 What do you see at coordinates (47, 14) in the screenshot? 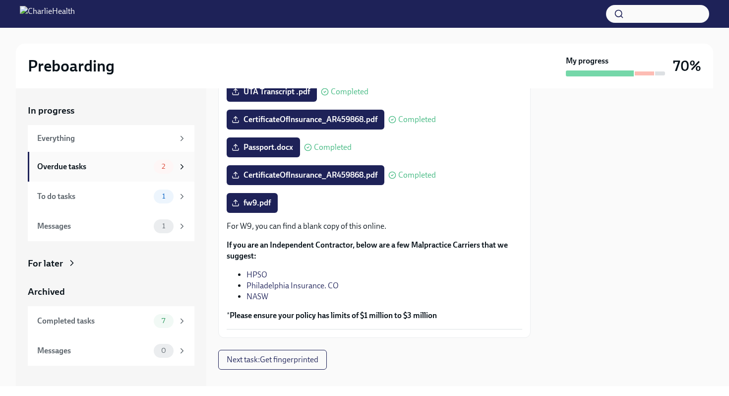
I see `img: CharlieHealth` at bounding box center [47, 14].